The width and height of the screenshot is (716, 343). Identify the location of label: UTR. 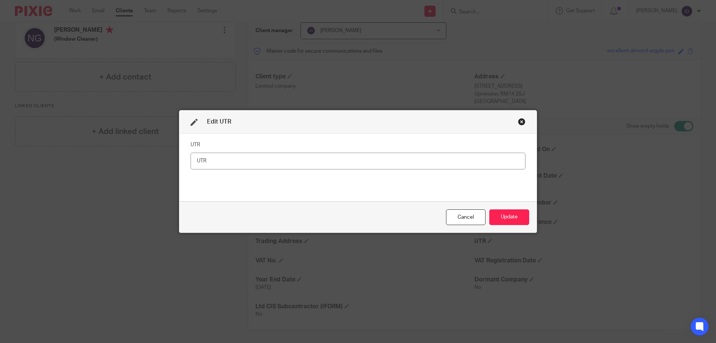
(195, 145).